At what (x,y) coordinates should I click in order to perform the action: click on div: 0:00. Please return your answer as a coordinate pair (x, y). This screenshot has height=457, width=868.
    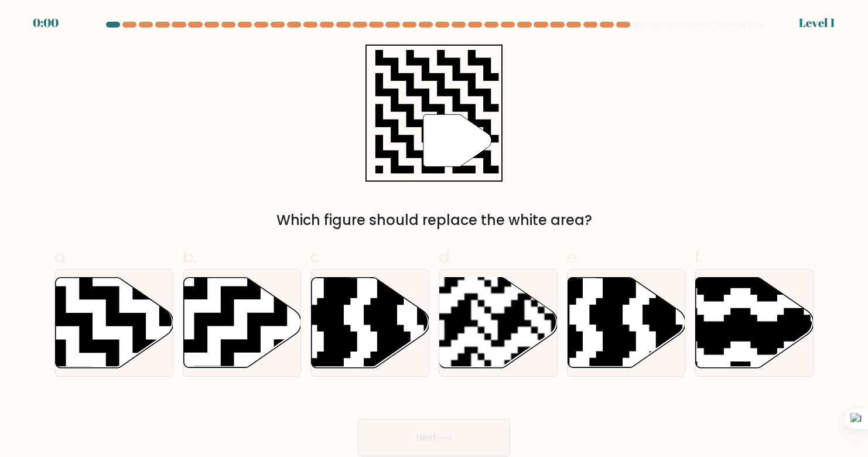
    Looking at the image, I should click on (46, 23).